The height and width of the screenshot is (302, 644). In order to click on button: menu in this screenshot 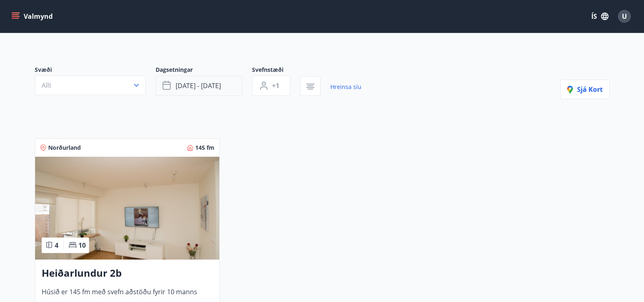, I will do `click(33, 16)`.